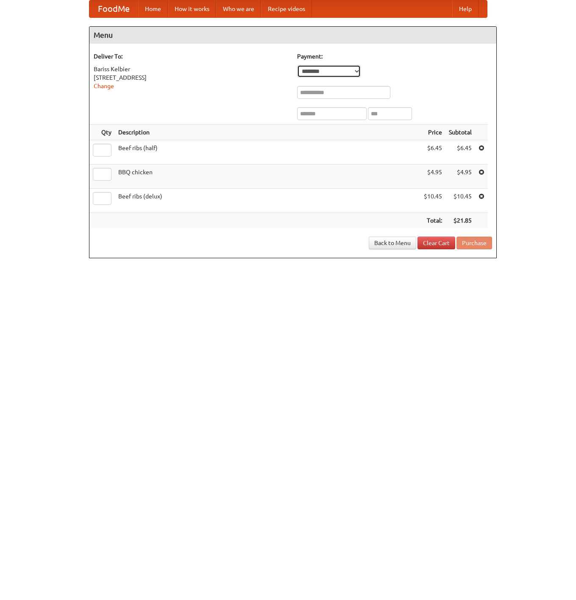 The width and height of the screenshot is (576, 600). Describe the element at coordinates (153, 9) in the screenshot. I see `a: Home` at that location.